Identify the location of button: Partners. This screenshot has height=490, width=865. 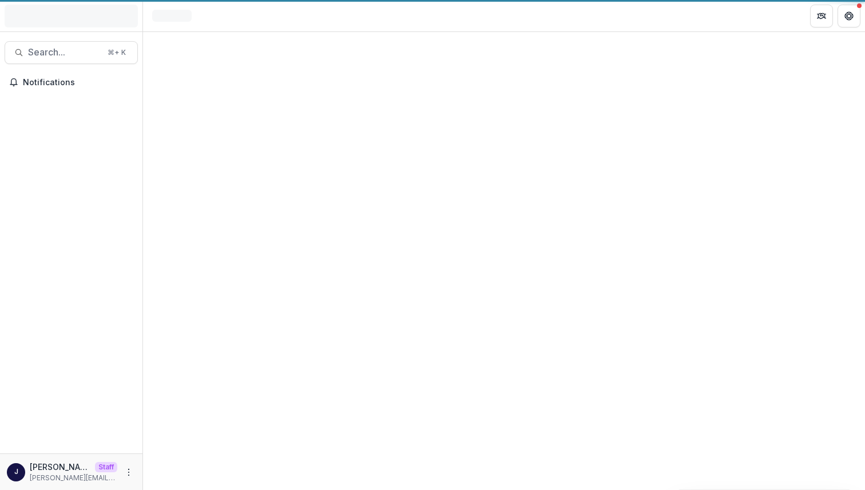
(822, 16).